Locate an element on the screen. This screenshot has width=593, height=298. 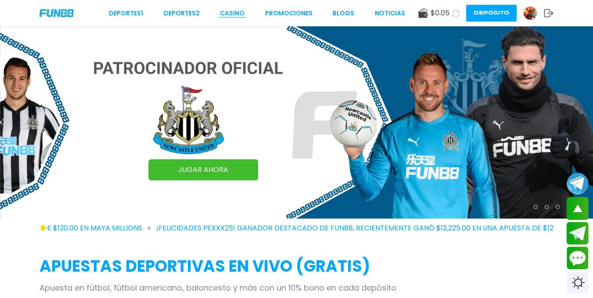
img: Company Logo is located at coordinates (57, 13).